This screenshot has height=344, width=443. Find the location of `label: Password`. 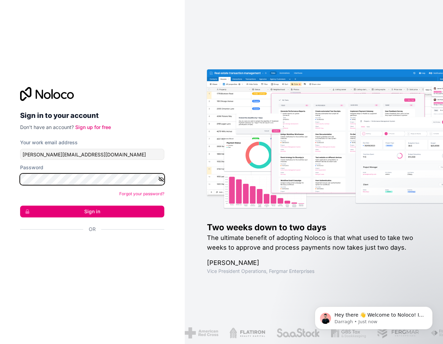

label: Password is located at coordinates (32, 167).